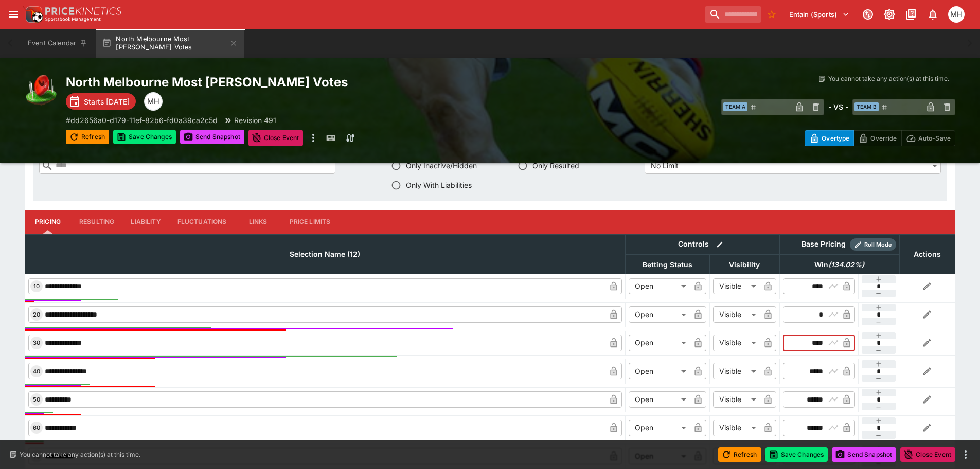 This screenshot has width=980, height=469. Describe the element at coordinates (13, 15) in the screenshot. I see `button: open drawer` at that location.